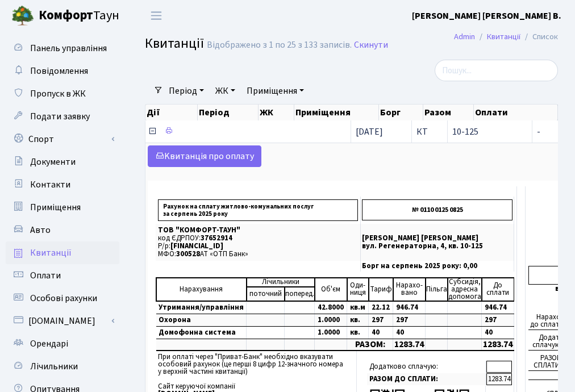 The width and height of the screenshot is (575, 392). What do you see at coordinates (23, 16) in the screenshot?
I see `img: logo.png` at bounding box center [23, 16].